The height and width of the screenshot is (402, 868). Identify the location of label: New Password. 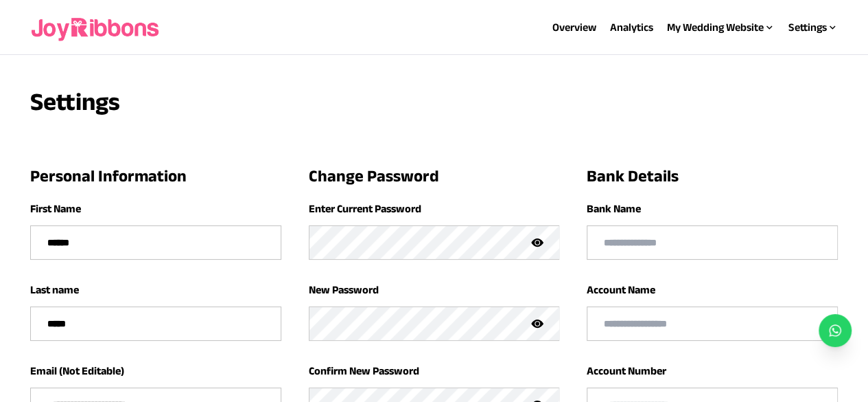
(344, 289).